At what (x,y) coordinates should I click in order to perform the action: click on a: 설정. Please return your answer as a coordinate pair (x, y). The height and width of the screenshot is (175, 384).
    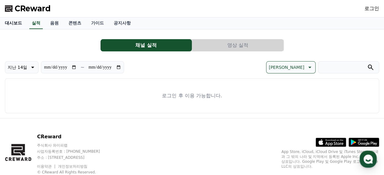
    Looking at the image, I should click on (98, 132).